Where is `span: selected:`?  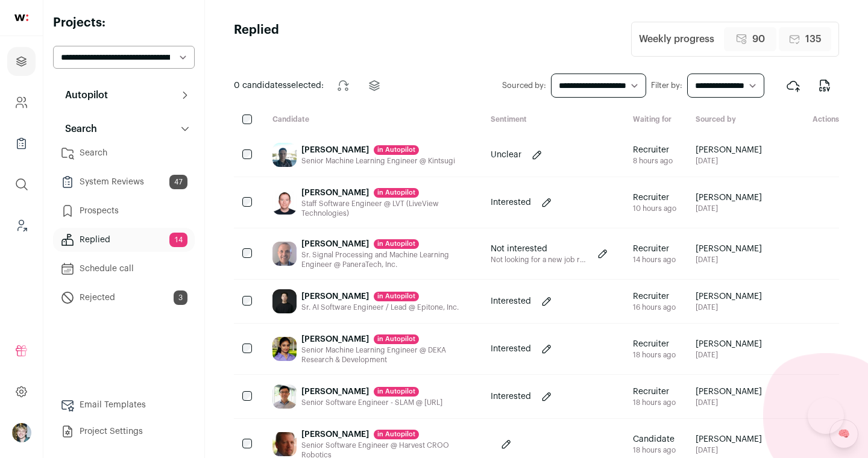
span: selected: is located at coordinates (278, 86).